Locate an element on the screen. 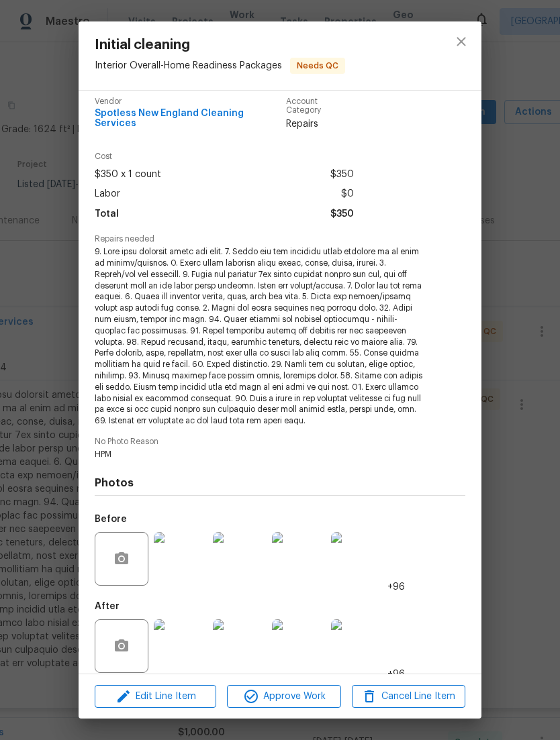 This screenshot has width=560, height=740. span: Repairs needed is located at coordinates (280, 239).